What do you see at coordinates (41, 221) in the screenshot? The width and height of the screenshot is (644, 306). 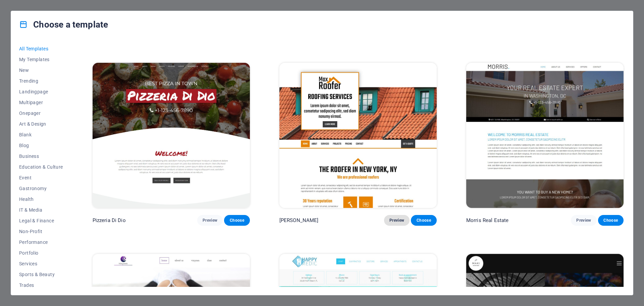 I see `span: Legal & Finance` at bounding box center [41, 221].